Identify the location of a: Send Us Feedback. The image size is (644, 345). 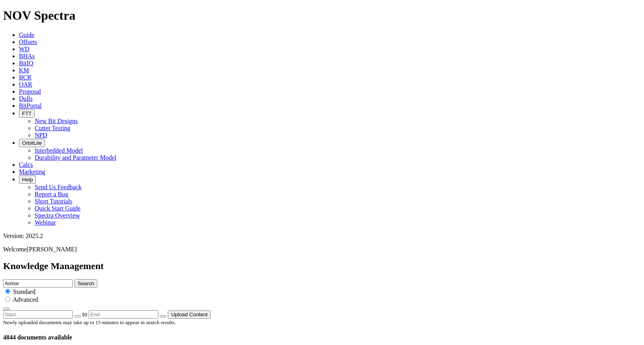
(58, 187).